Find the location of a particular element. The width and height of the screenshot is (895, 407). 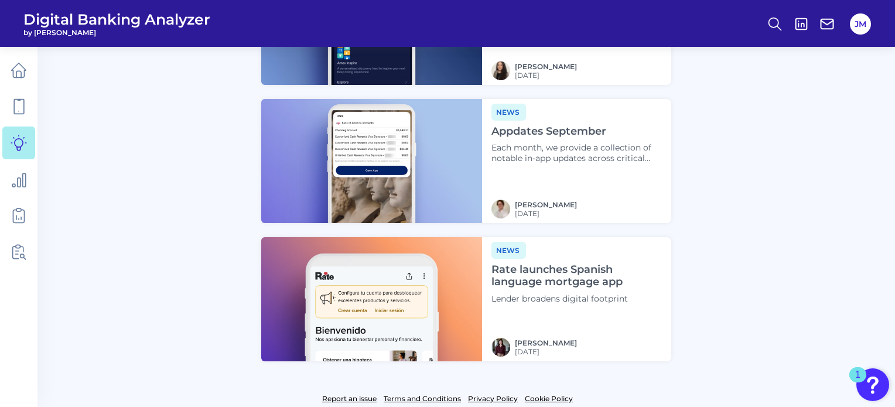

img: RNFetchBlobTmp_0b8yx2vy2p867rz195sbp4h.png is located at coordinates (501, 347).